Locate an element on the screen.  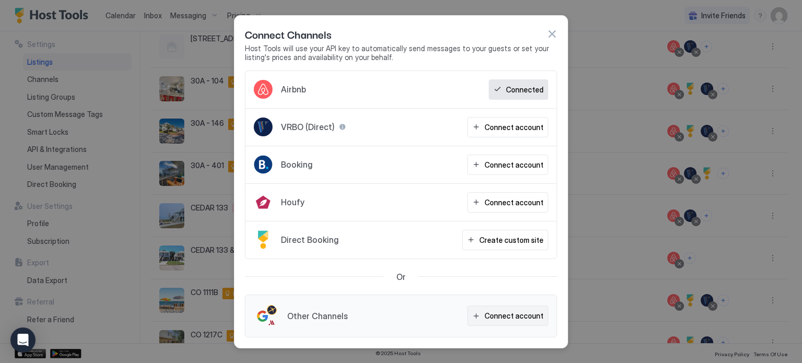
span: Direct Booking is located at coordinates (310, 240).